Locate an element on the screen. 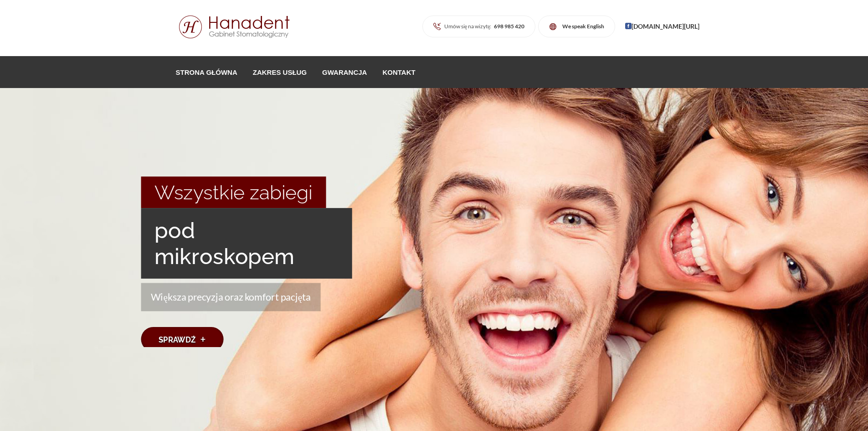 The height and width of the screenshot is (431, 868). a: Gwarancja is located at coordinates (345, 72).